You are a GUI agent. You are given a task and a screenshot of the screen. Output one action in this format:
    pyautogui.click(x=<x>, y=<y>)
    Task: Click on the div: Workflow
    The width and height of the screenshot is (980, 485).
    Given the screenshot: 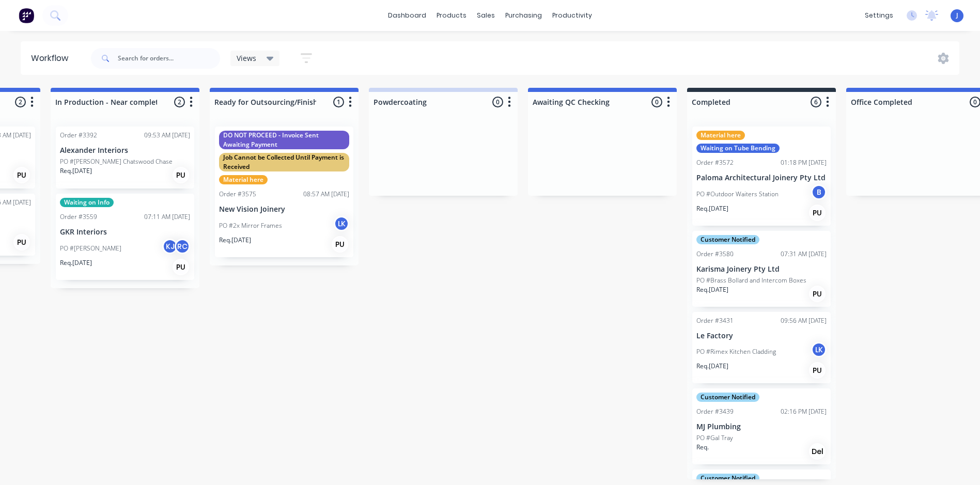 What is the action you would take?
    pyautogui.click(x=52, y=58)
    